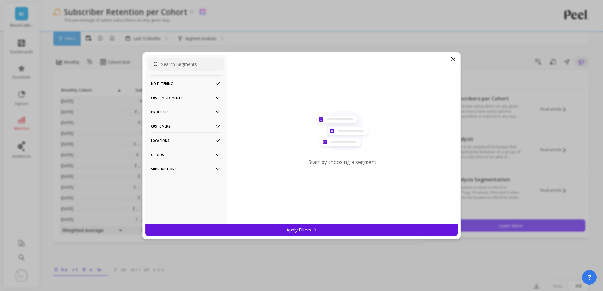  Describe the element at coordinates (186, 64) in the screenshot. I see `input: Search Segments` at that location.